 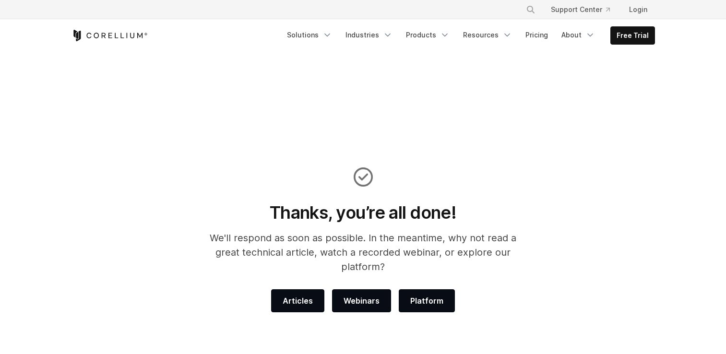 What do you see at coordinates (481, 35) in the screenshot?
I see `font: Resources` at bounding box center [481, 35].